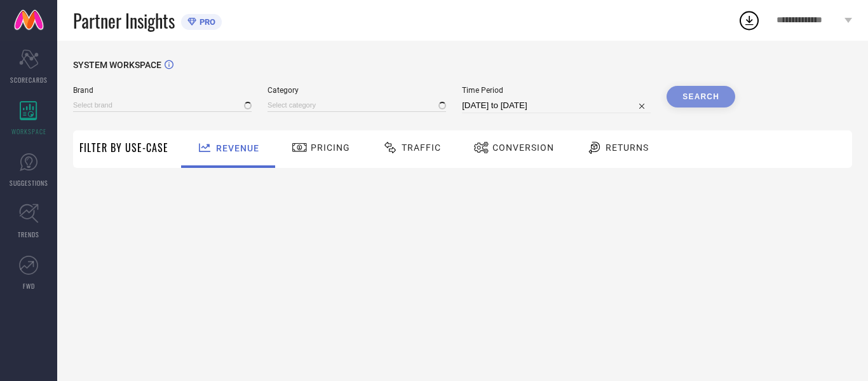  What do you see at coordinates (124, 21) in the screenshot?
I see `span: Partner Insights` at bounding box center [124, 21].